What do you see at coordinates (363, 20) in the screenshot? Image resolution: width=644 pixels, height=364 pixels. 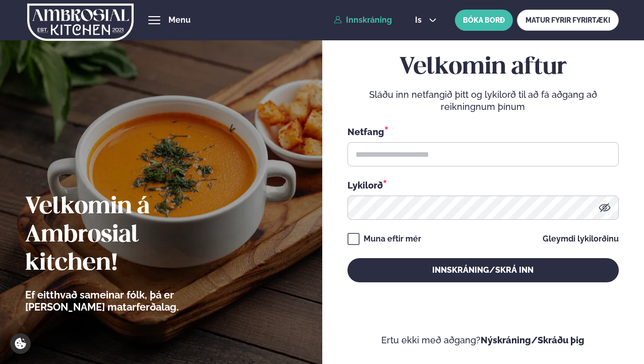 I see `a: Innskráning` at bounding box center [363, 20].